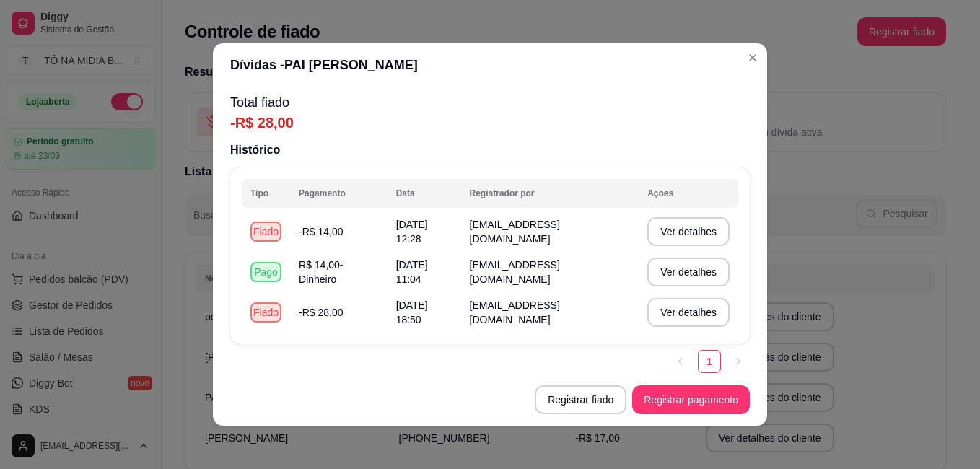 Image resolution: width=980 pixels, height=469 pixels. What do you see at coordinates (265, 272) in the screenshot?
I see `div: Pago` at bounding box center [265, 272].